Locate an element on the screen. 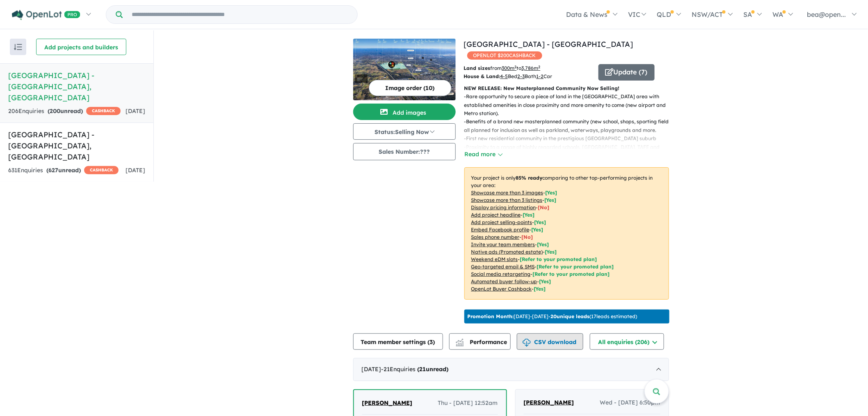  button: Update (7) is located at coordinates (626, 72).